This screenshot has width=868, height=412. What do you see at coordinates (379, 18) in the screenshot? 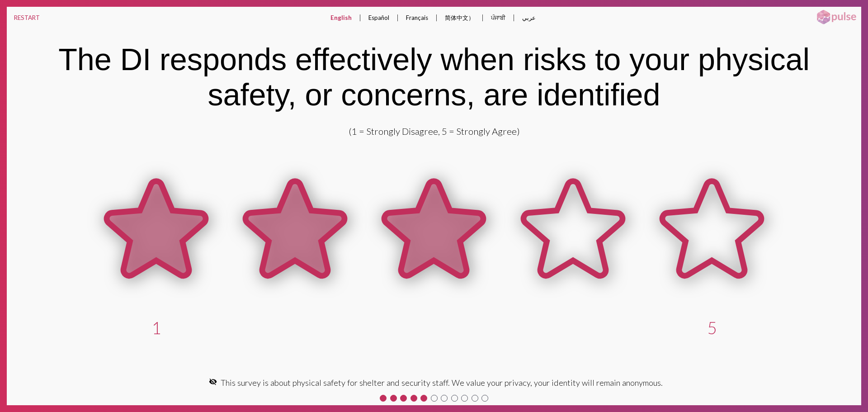
I see `button: Español` at bounding box center [379, 18].